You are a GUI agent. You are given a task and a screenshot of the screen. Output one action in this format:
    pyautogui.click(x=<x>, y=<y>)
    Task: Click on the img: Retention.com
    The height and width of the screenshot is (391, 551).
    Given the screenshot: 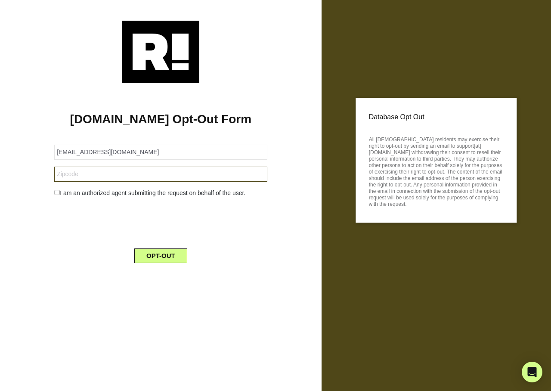 What is the action you would take?
    pyautogui.click(x=161, y=52)
    